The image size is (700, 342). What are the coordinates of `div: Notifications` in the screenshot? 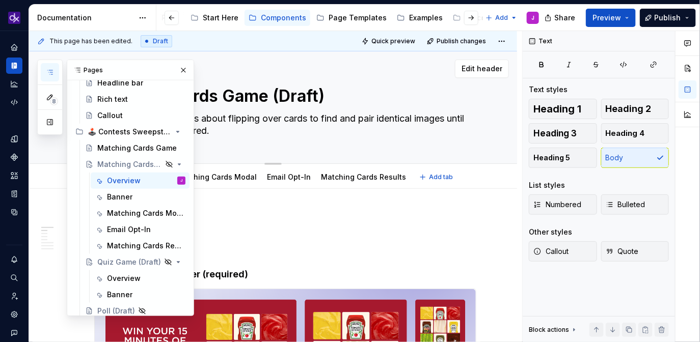 It's located at (14, 260).